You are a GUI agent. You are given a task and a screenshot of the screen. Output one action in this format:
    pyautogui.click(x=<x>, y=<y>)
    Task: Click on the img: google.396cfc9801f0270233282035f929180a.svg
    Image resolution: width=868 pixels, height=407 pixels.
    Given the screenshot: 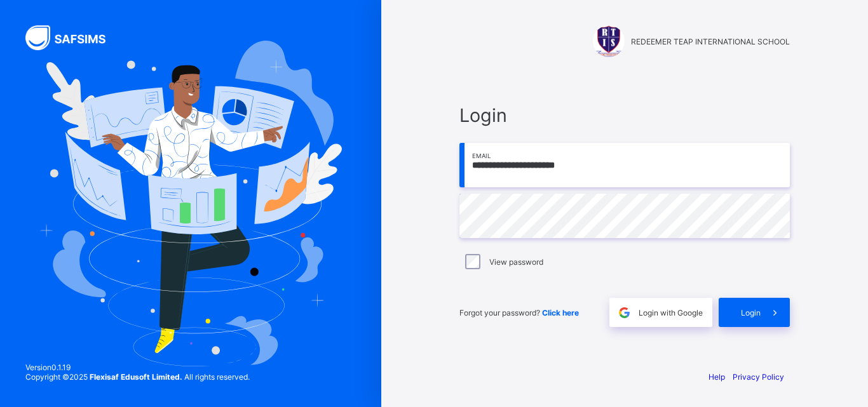 What is the action you would take?
    pyautogui.click(x=624, y=312)
    